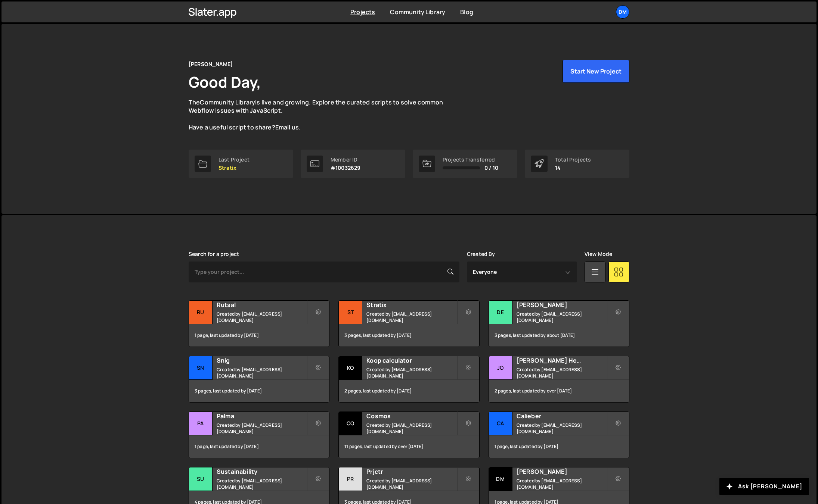 This screenshot has width=818, height=504. What do you see at coordinates (501, 368) in the screenshot?
I see `div: Jo` at bounding box center [501, 368].